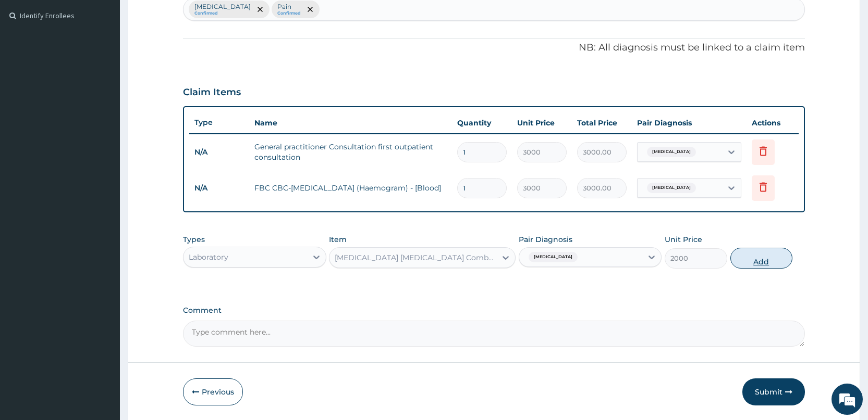  What do you see at coordinates (689, 123) in the screenshot?
I see `th: Pair Diagnosis` at bounding box center [689, 123].